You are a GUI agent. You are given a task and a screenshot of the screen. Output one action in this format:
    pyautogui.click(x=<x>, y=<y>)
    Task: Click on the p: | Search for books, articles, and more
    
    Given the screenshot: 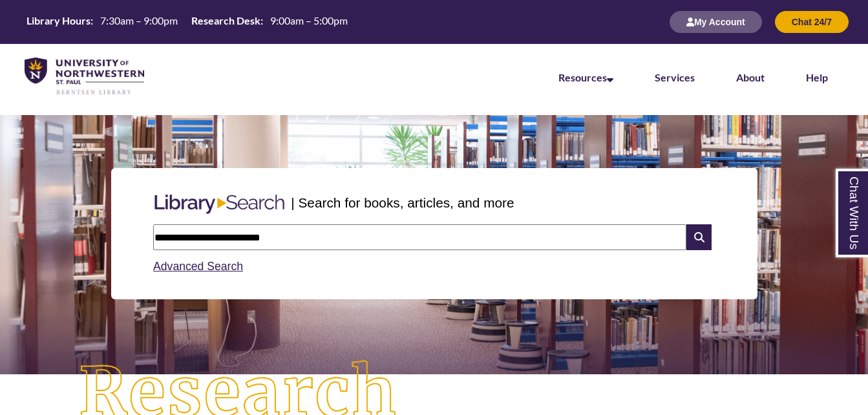 What is the action you would take?
    pyautogui.click(x=402, y=203)
    